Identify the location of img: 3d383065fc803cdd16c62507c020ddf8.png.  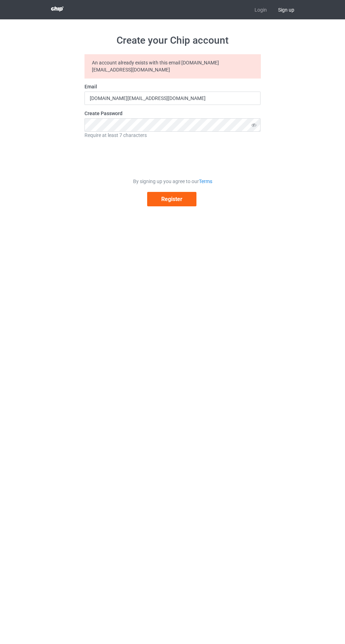
(57, 9).